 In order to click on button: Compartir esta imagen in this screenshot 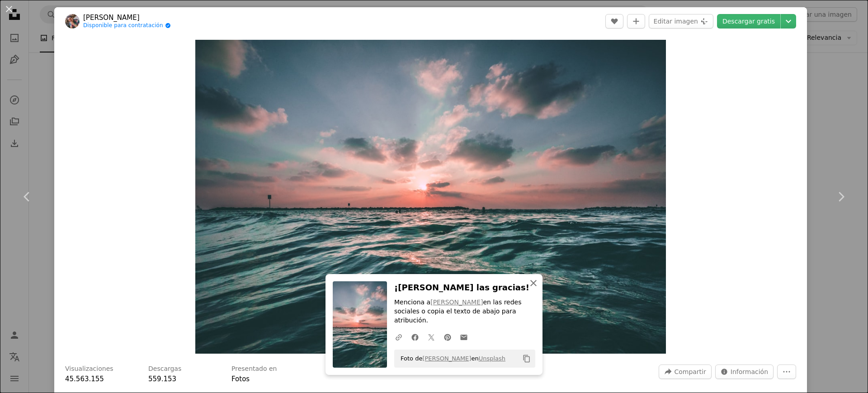, I will do `click(685, 372)`.